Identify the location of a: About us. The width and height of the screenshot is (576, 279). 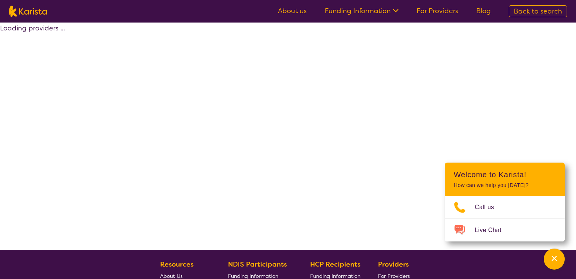
(292, 11).